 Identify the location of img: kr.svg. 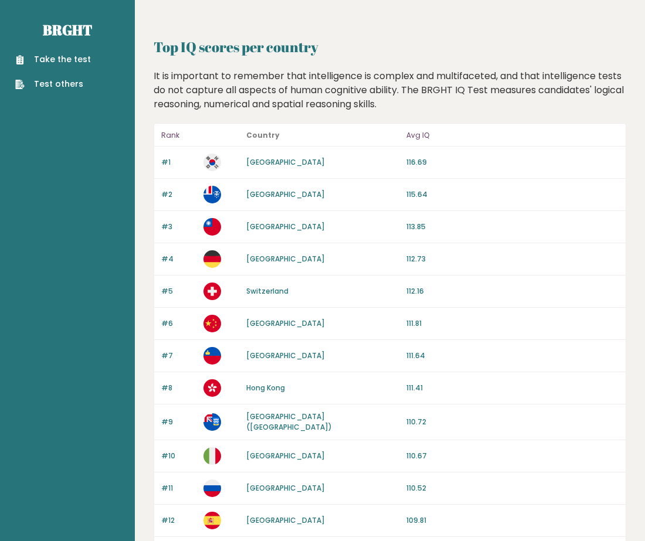
(212, 162).